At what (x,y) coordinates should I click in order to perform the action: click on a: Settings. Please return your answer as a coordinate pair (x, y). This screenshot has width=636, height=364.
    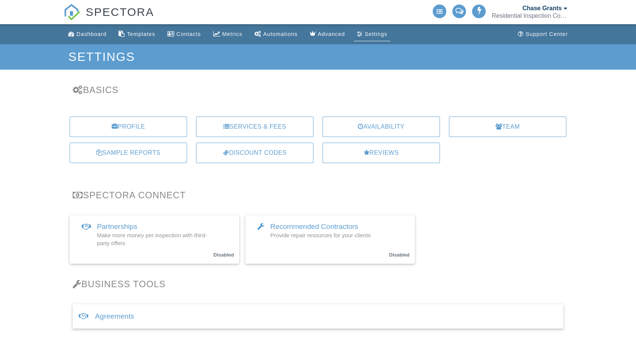
    Looking at the image, I should click on (372, 34).